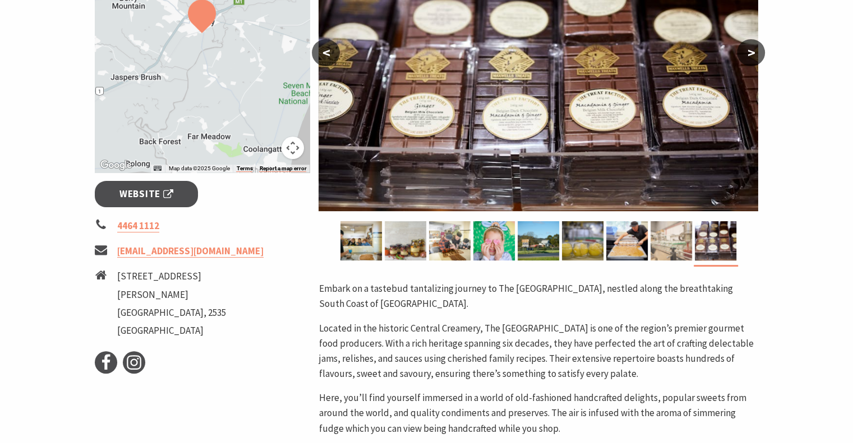 The image size is (853, 443). Describe the element at coordinates (138, 226) in the screenshot. I see `a: 4464 1112` at that location.